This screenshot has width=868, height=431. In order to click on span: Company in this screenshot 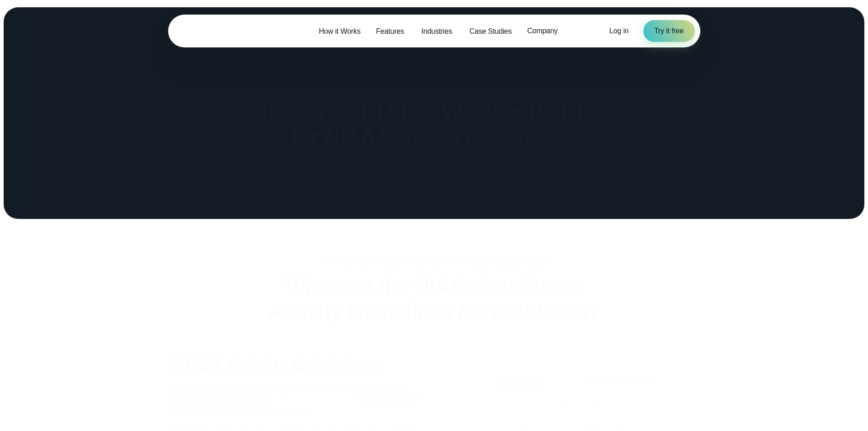, I will do `click(542, 31)`.